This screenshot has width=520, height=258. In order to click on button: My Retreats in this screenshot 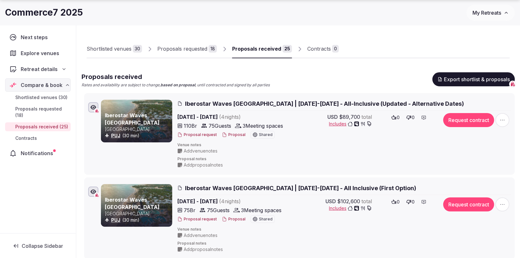, I will do `click(491, 13)`.